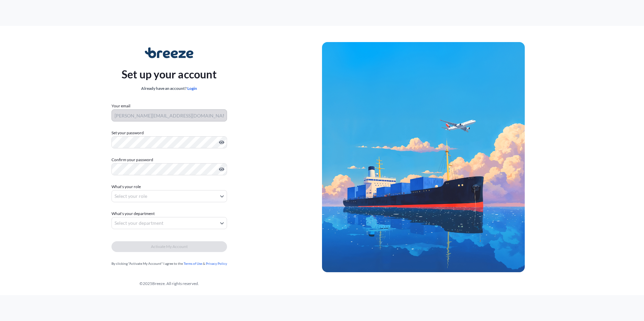  I want to click on p: Set up your account, so click(169, 74).